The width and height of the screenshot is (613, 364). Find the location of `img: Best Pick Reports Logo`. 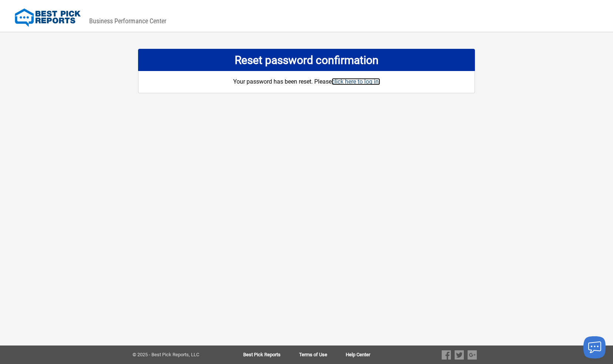

img: Best Pick Reports Logo is located at coordinates (48, 18).